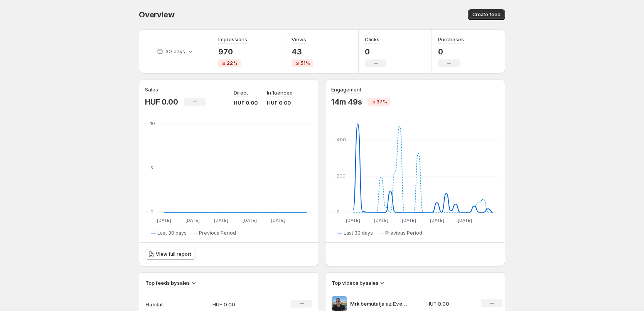  Describe the element at coordinates (341, 140) in the screenshot. I see `text: 400` at that location.